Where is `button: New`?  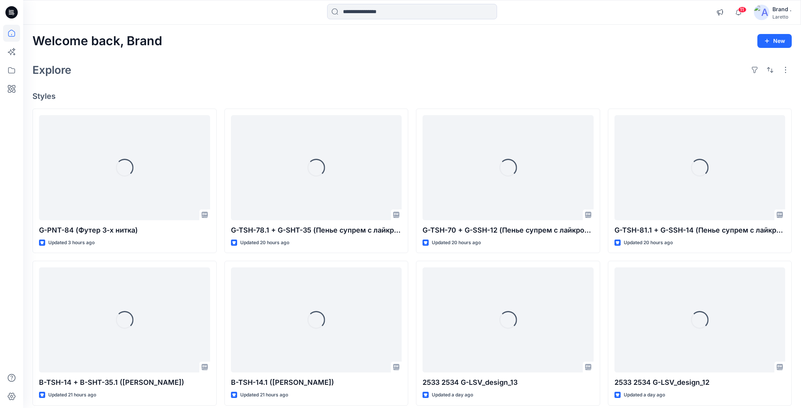
button: New is located at coordinates (775, 41).